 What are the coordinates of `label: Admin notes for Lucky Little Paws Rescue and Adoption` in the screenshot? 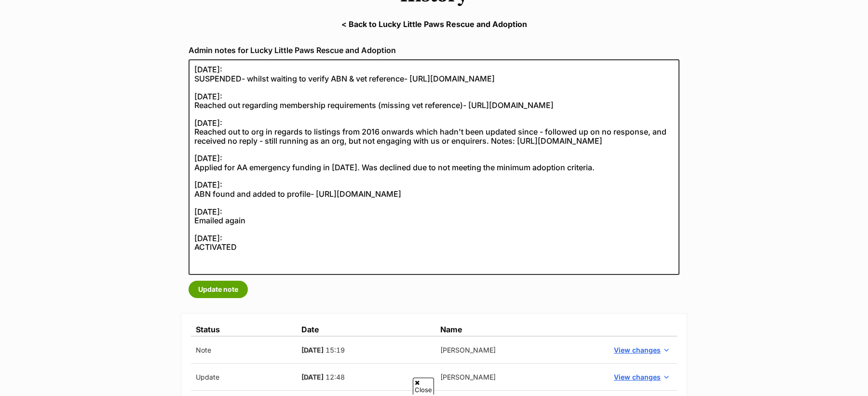 It's located at (434, 50).